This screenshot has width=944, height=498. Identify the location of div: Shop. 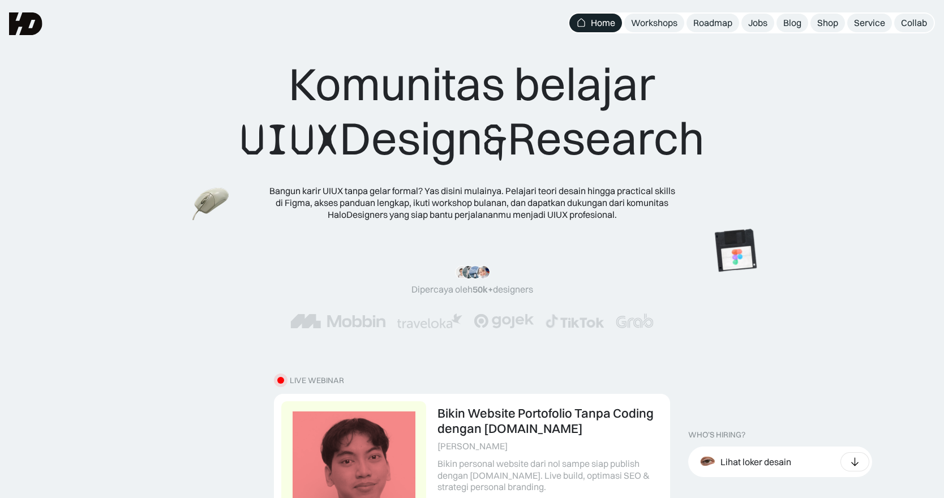
(827, 23).